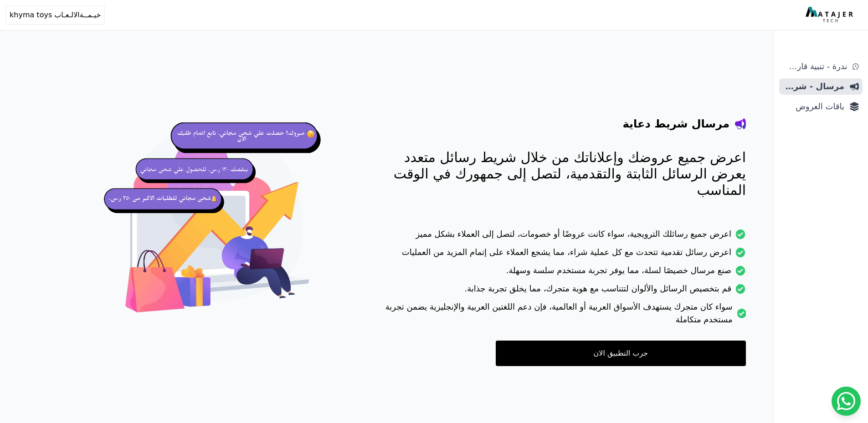 The image size is (868, 423). I want to click on span: مرسال - شريط دعاية, so click(813, 87).